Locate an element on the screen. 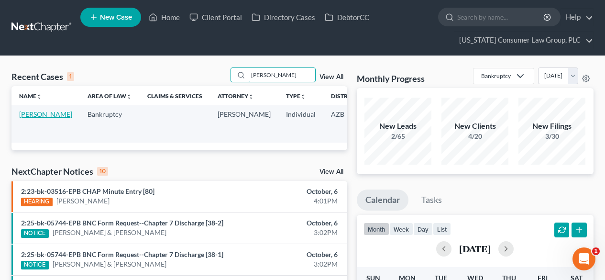  a: Attorneyunfold_more is located at coordinates (236, 96).